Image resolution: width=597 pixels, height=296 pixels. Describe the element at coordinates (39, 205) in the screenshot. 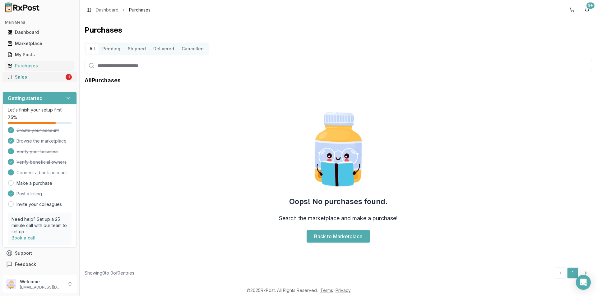

I see `a: Invite your colleagues` at that location.